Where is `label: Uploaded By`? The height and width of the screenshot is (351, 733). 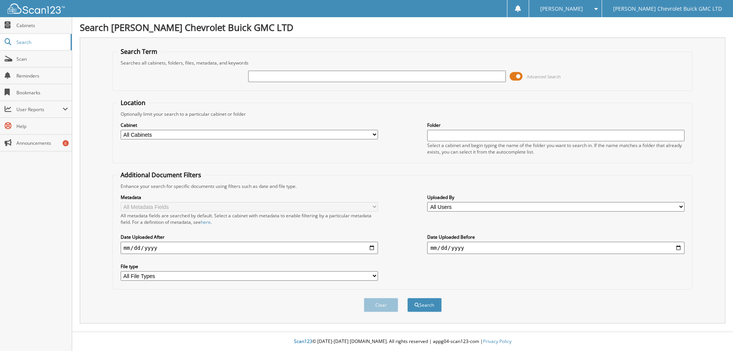
label: Uploaded By is located at coordinates (556, 197).